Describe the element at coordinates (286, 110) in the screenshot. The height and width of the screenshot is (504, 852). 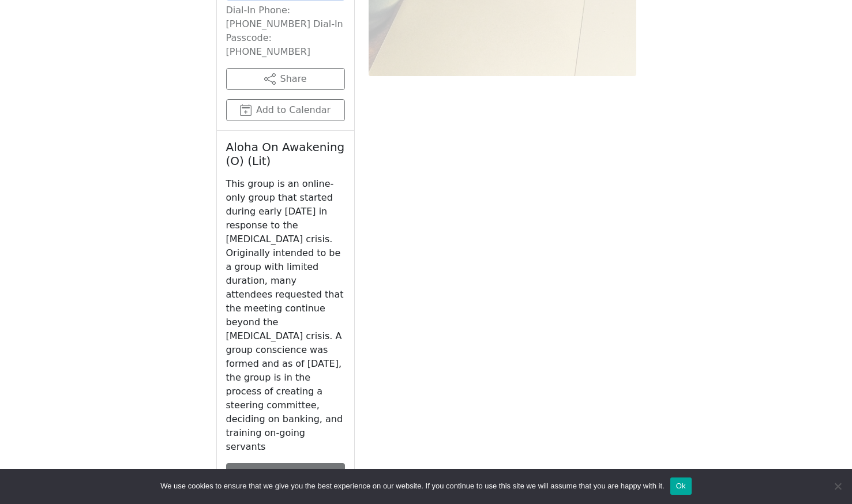
I see `button: Add to Calendar` at that location.